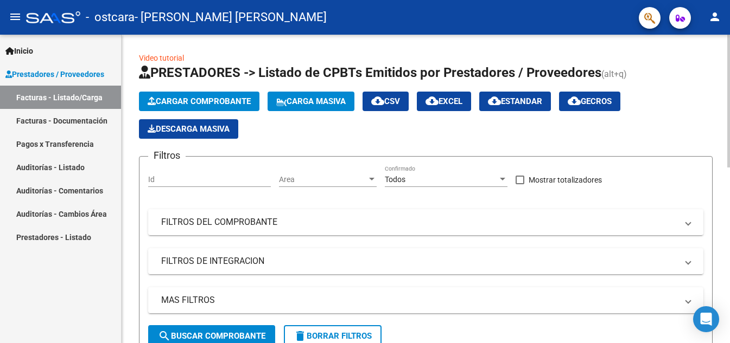 This screenshot has width=730, height=343. Describe the element at coordinates (419, 262) in the screenshot. I see `mat-panel-title: FILTROS DE INTEGRACION` at that location.